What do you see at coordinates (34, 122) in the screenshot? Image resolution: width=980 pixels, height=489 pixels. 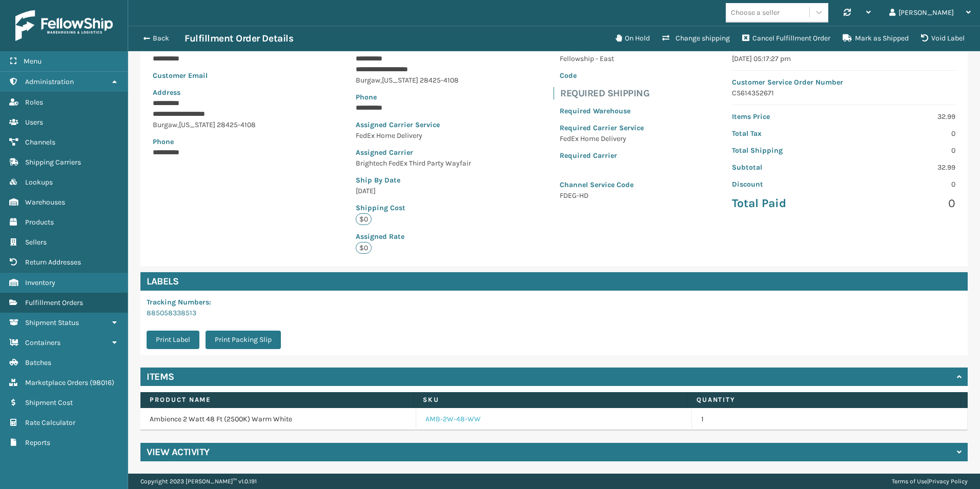 I see `span: Users` at bounding box center [34, 122].